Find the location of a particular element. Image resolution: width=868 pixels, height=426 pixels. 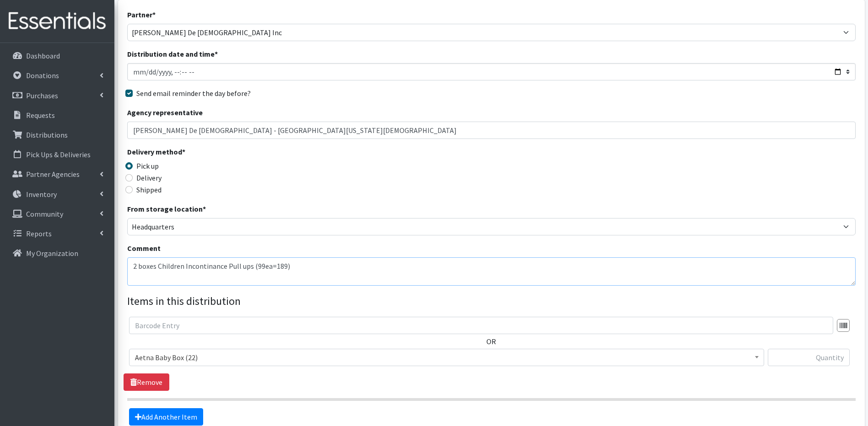

p: Dashboard is located at coordinates (43, 56).